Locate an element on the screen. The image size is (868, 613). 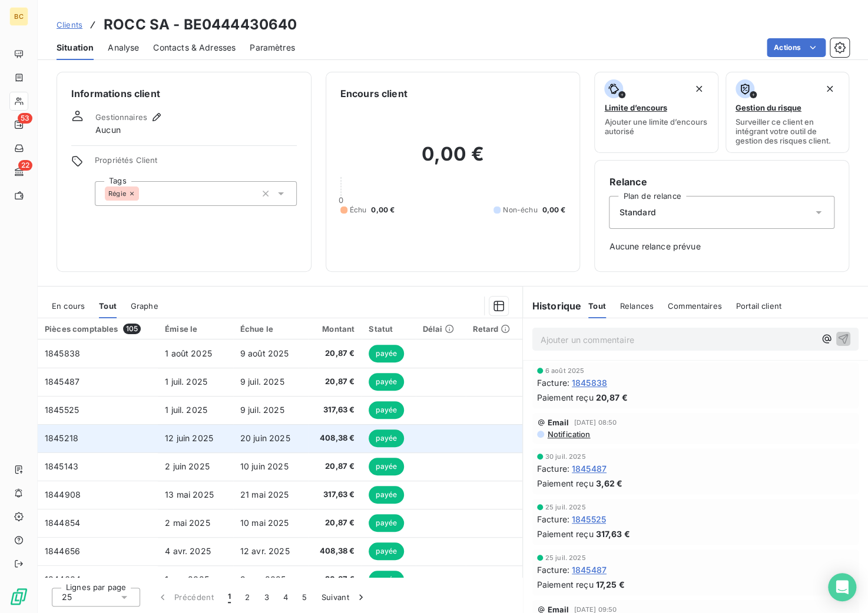
span: 17,25 € is located at coordinates (609, 584).